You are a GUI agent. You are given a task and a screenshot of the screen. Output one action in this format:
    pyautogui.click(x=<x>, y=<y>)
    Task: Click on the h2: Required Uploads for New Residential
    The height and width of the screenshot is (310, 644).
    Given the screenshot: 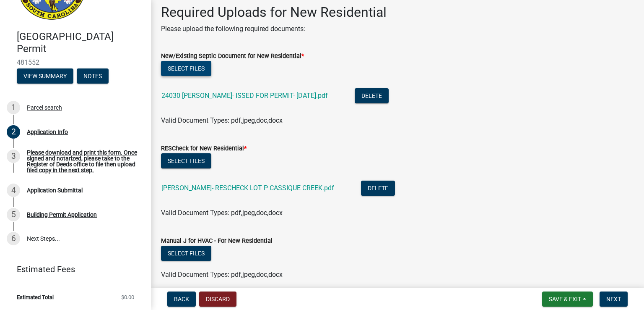 What is the action you would take?
    pyautogui.click(x=398, y=12)
    